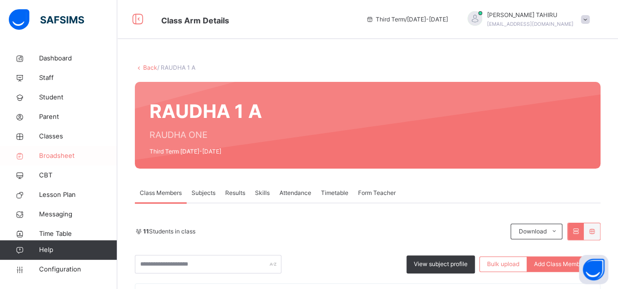 The height and width of the screenshot is (289, 618). What do you see at coordinates (78, 98) in the screenshot?
I see `span: Student` at bounding box center [78, 98].